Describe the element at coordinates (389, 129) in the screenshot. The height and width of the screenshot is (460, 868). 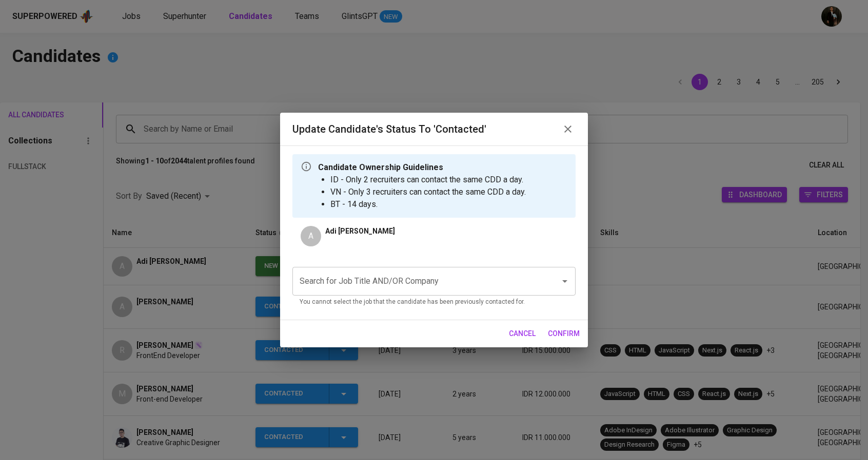
I see `h6: Update Candidate's Status to 'Contacted'` at that location.